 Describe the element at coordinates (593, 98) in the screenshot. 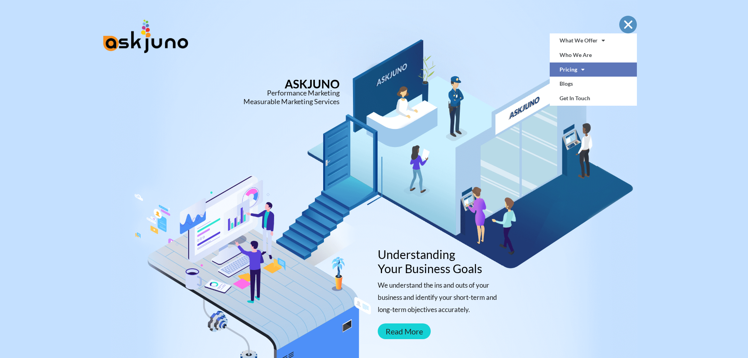

I see `a: Get In Touch` at that location.